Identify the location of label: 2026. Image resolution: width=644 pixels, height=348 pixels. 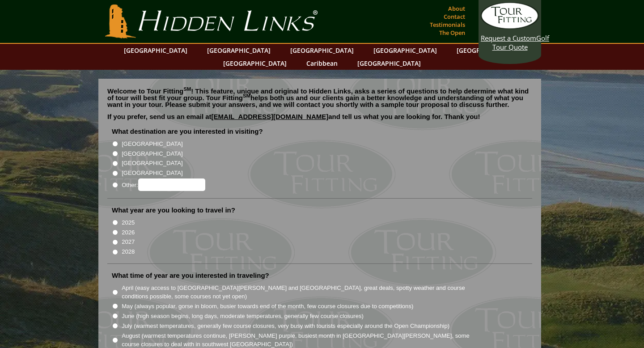
(128, 233).